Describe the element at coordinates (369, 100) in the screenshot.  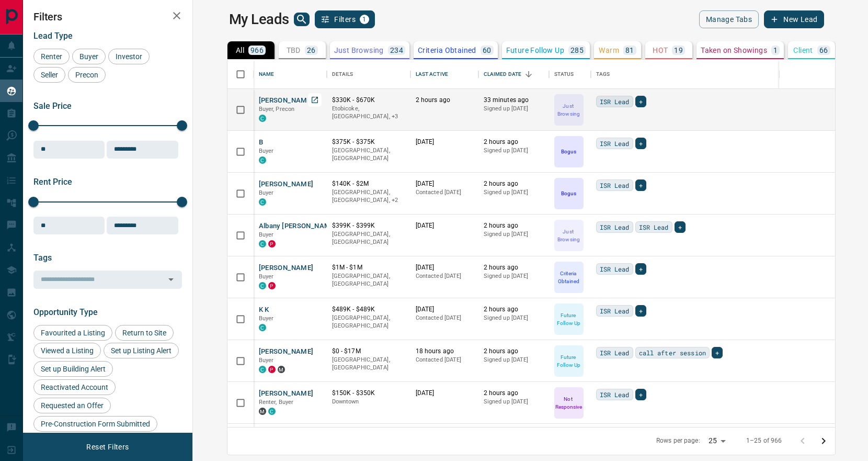
I see `p: $330K - $670K` at that location.